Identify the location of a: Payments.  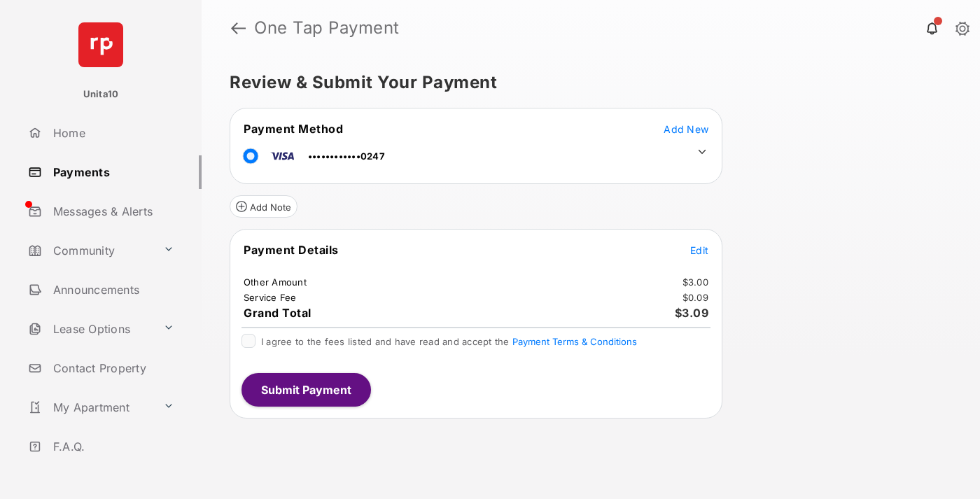
(112, 173).